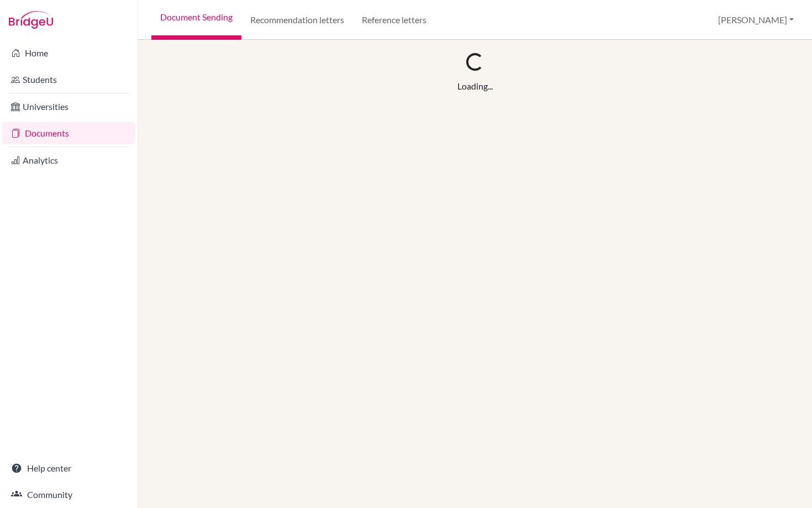  Describe the element at coordinates (69, 53) in the screenshot. I see `a: Home` at that location.